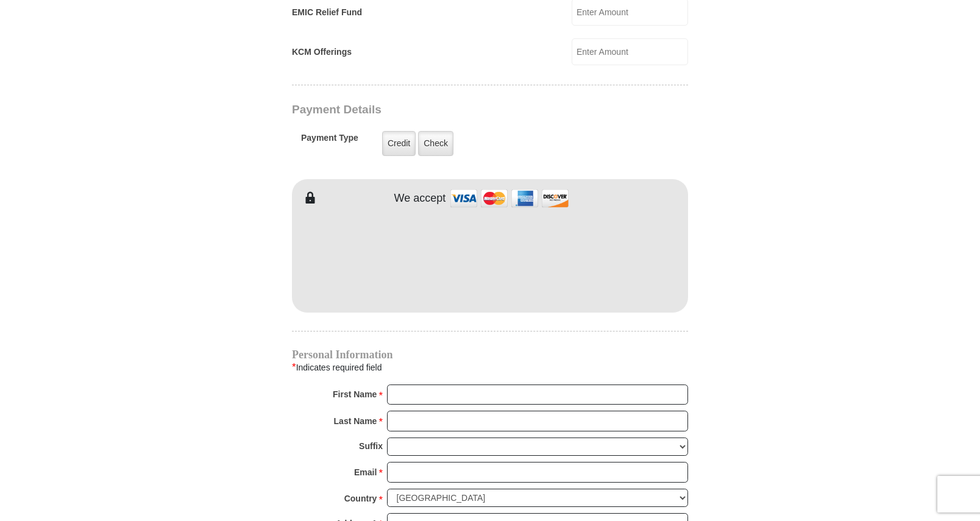  I want to click on h3: Payment Details, so click(447, 109).